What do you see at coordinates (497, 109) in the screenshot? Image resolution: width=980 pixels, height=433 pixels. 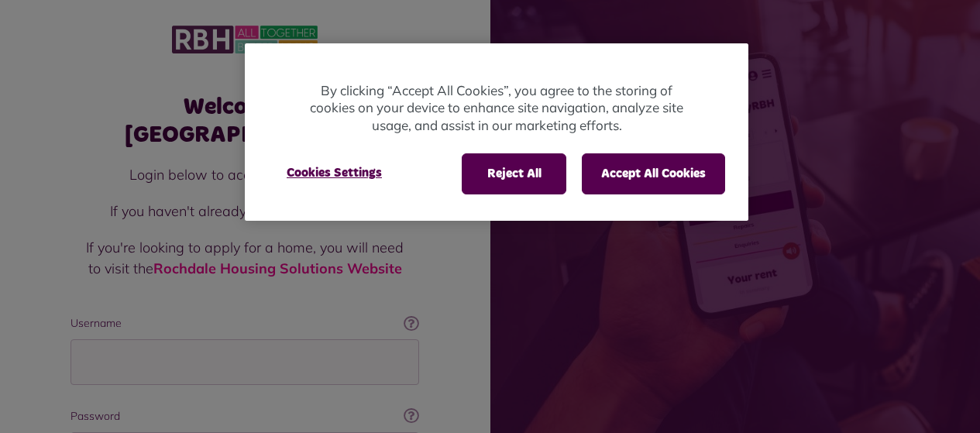 I see `p: By clicking “Accept All Cookies”, you agree to the storing of cookies on your device to enhance s...` at bounding box center [497, 109].